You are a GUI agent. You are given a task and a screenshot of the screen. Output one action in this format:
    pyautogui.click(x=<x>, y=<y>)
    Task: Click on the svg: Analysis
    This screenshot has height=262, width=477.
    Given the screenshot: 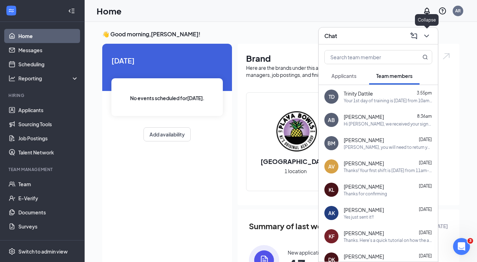 What is the action you would take?
    pyautogui.click(x=12, y=78)
    